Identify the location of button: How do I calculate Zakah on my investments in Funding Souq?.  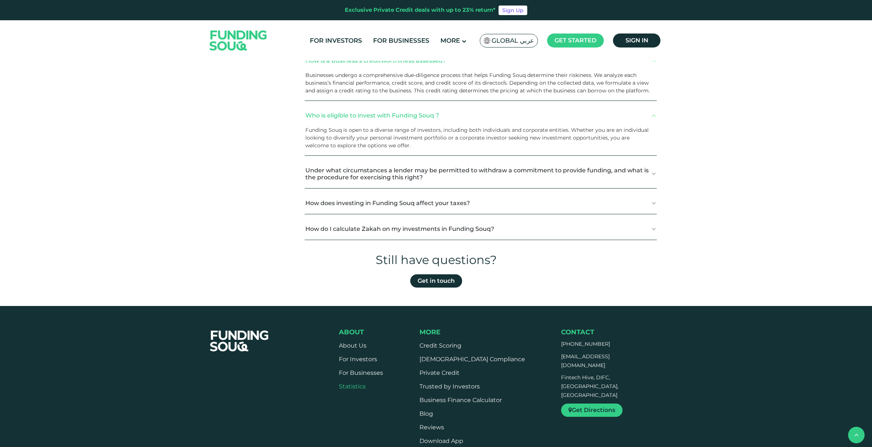
(481, 229).